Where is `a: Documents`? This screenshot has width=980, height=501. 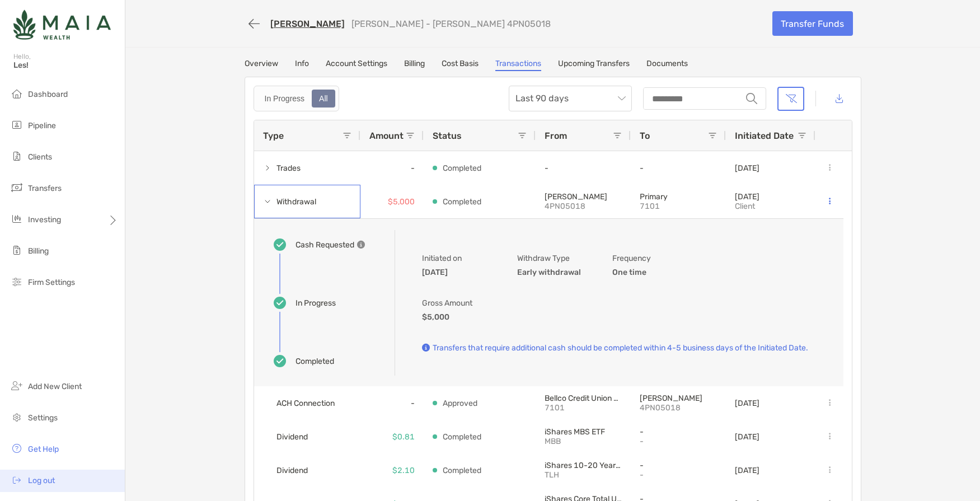 a: Documents is located at coordinates (667, 65).